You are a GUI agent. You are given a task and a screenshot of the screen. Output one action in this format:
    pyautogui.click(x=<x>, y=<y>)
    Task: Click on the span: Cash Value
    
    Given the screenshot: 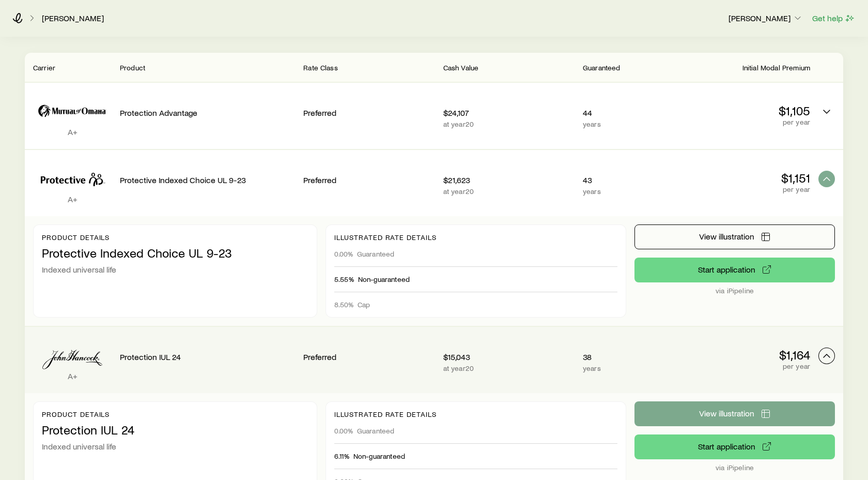 What is the action you would take?
    pyautogui.click(x=461, y=67)
    